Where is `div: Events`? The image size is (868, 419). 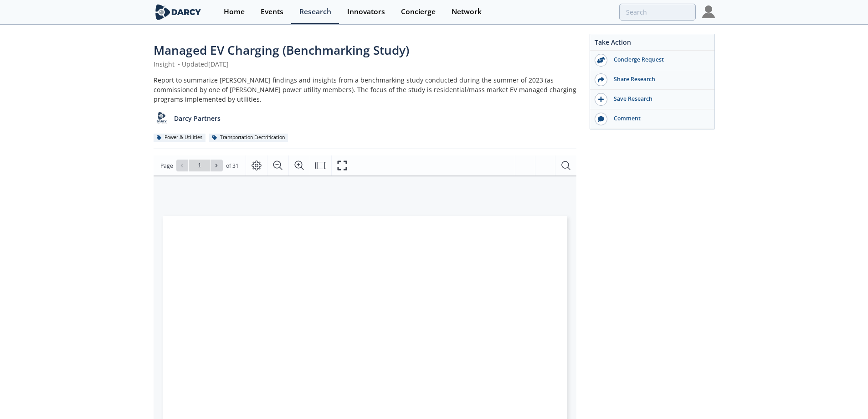
div: Events is located at coordinates (272, 12).